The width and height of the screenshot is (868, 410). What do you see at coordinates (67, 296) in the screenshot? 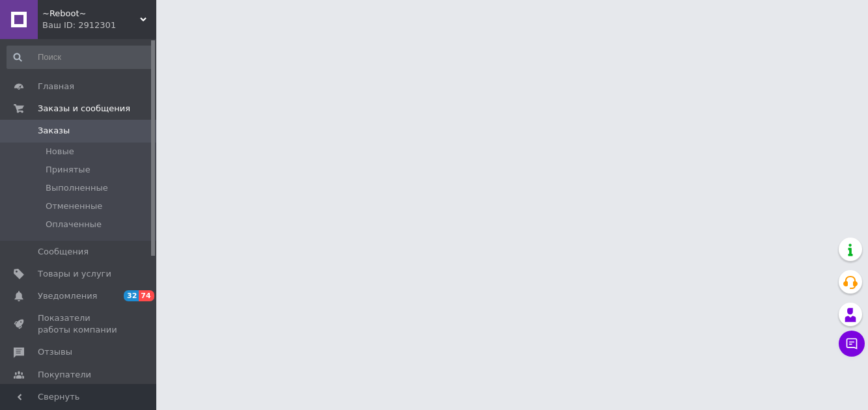
I see `span: Уведомления` at bounding box center [67, 296].